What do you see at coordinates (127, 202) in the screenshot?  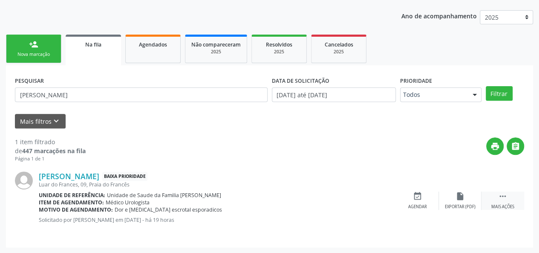 I see `span: Médico Urologista` at bounding box center [127, 202].